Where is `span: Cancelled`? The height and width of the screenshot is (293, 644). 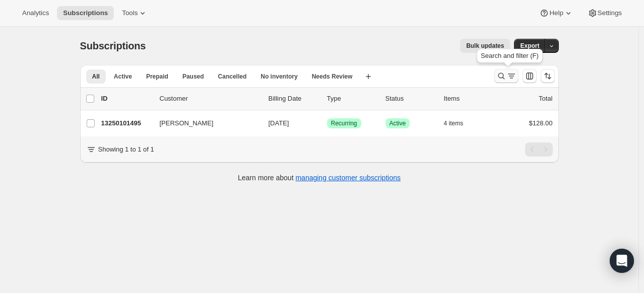 span: Cancelled is located at coordinates (232, 77).